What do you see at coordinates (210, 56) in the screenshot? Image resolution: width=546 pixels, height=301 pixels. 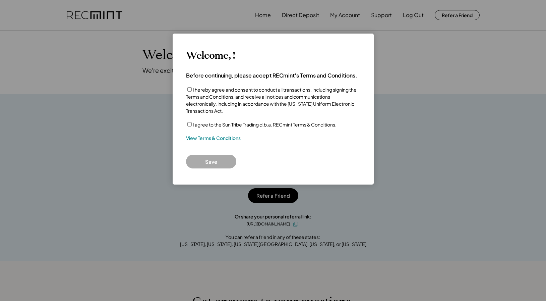 I see `h3: Welcome, !` at bounding box center [210, 56].